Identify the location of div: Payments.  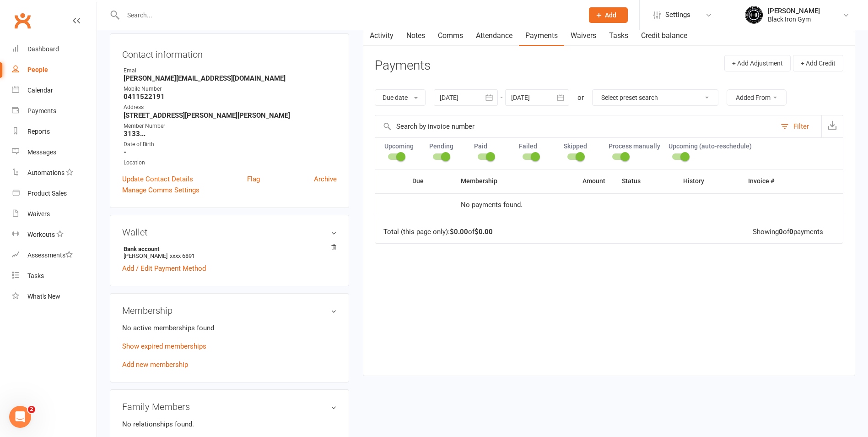
(41, 111).